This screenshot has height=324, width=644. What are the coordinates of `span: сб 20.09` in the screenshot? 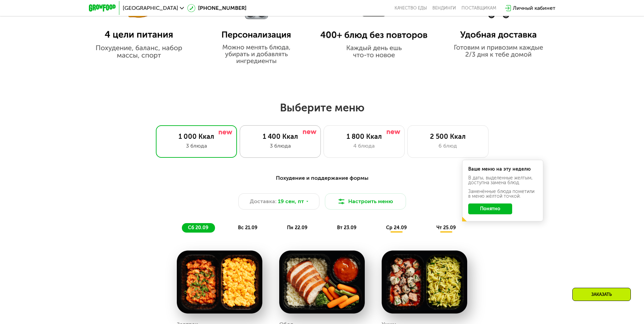 It's located at (198, 228).